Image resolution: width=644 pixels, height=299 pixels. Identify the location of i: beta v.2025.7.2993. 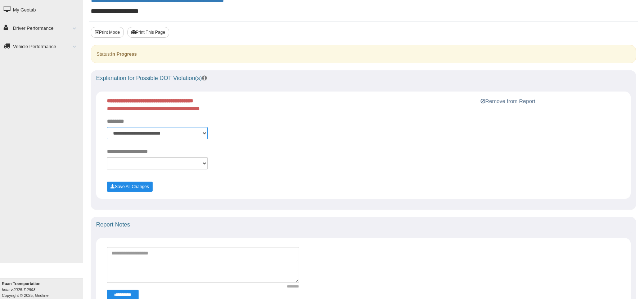
(19, 290).